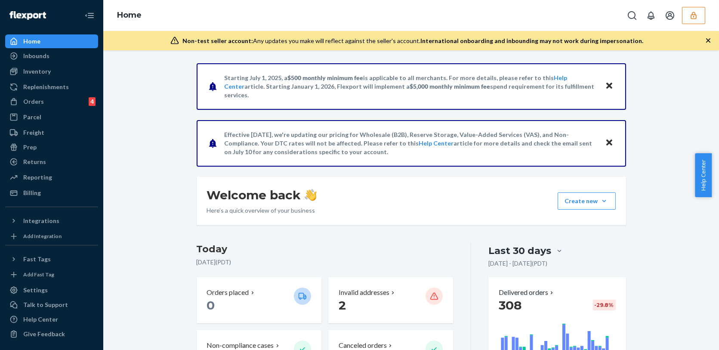 The height and width of the screenshot is (350, 719). Describe the element at coordinates (632, 15) in the screenshot. I see `button: Open Search Box` at that location.